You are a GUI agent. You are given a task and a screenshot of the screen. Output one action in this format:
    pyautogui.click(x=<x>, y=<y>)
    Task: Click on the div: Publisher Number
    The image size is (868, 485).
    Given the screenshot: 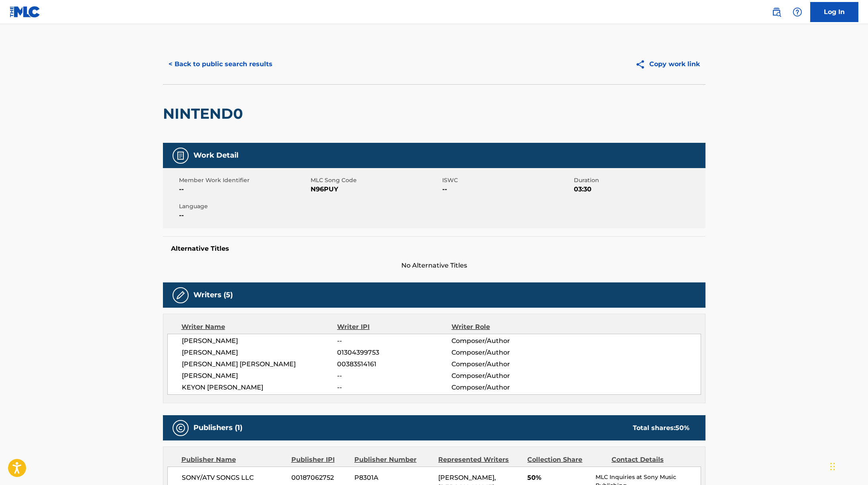 What is the action you would take?
    pyautogui.click(x=393, y=459)
    